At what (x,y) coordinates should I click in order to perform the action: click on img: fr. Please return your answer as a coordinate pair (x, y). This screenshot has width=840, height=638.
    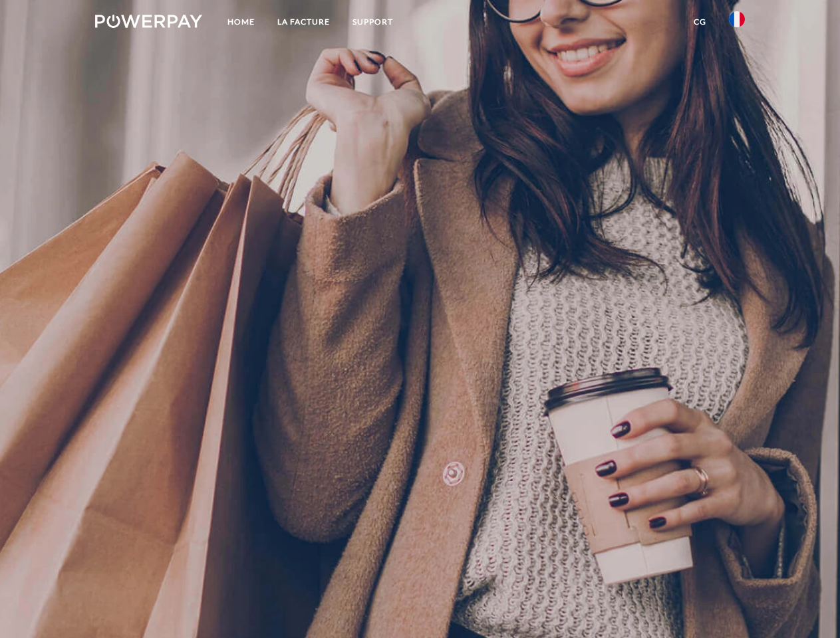
    Looking at the image, I should click on (737, 20).